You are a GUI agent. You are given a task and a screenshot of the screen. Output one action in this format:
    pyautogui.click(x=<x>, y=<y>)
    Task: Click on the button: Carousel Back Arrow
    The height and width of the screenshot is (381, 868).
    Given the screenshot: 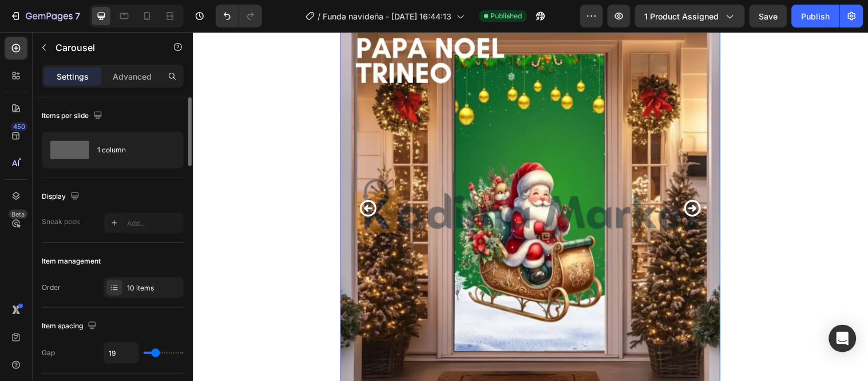 What is the action you would take?
    pyautogui.click(x=179, y=179)
    